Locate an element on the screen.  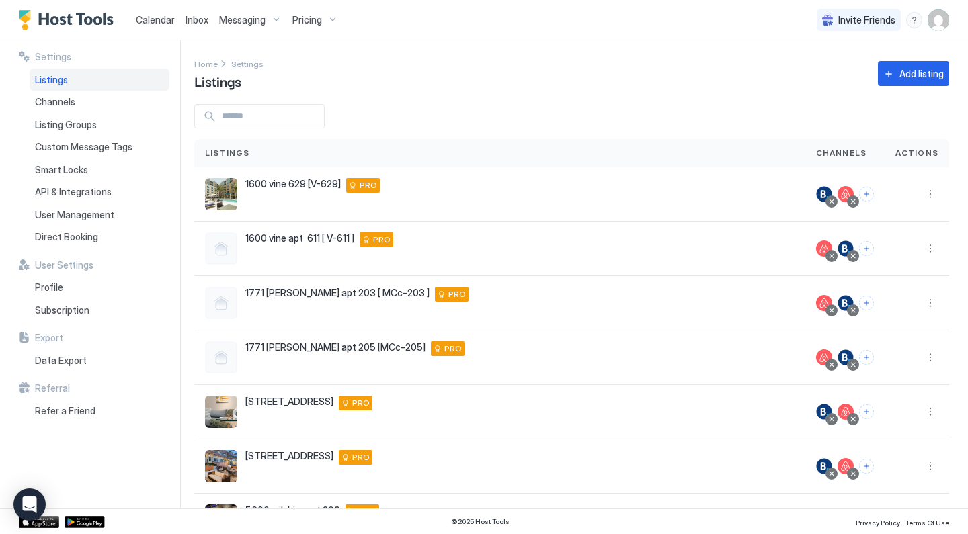
a: Inbox is located at coordinates (197, 19).